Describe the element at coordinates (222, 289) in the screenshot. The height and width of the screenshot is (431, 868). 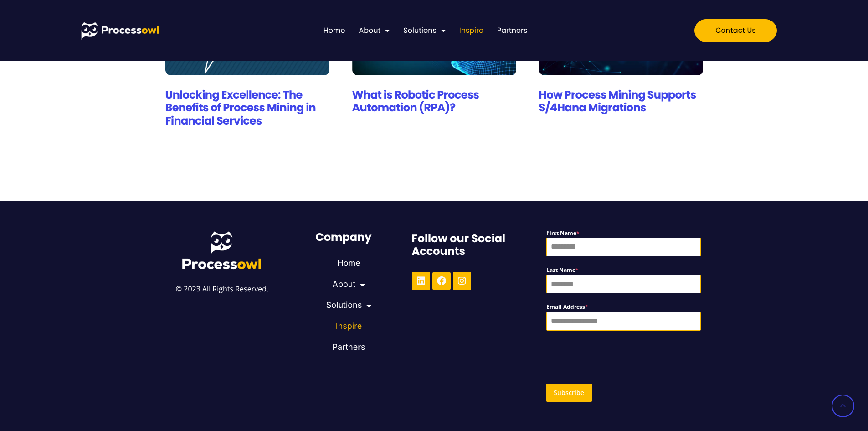
I see `p: © 2023 All Rights Reserved.` at that location.